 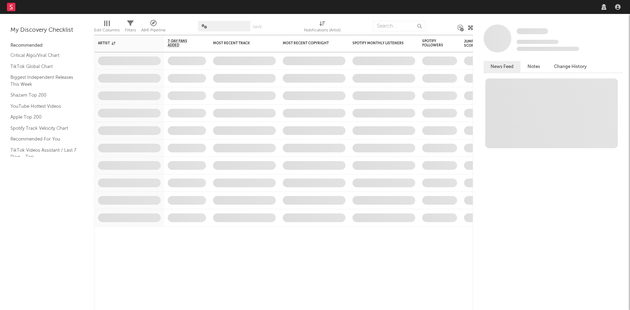 What do you see at coordinates (399, 26) in the screenshot?
I see `input: Search...` at bounding box center [399, 26].